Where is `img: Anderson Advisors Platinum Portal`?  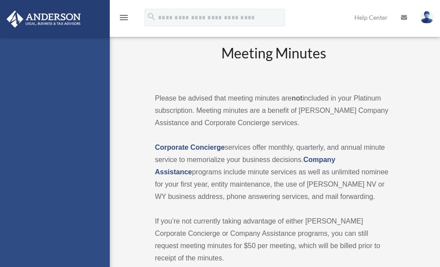
img: Anderson Advisors Platinum Portal is located at coordinates (43, 19).